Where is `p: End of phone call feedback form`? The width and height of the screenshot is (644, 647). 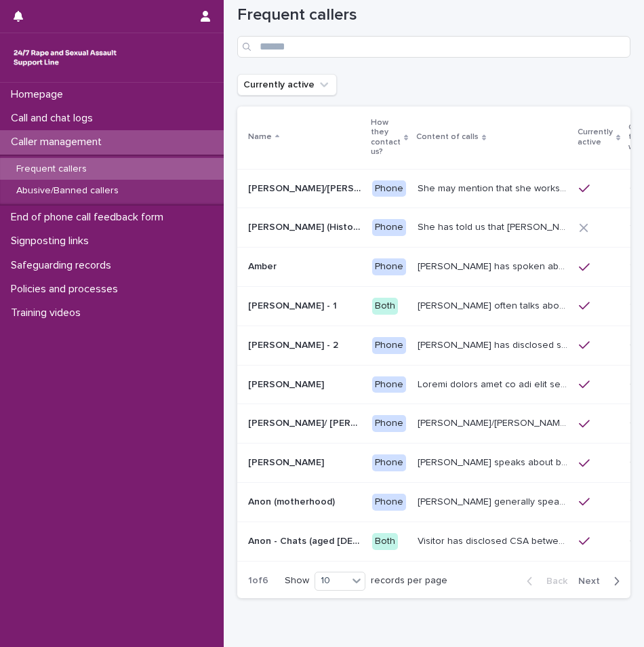 p: End of phone call feedback form is located at coordinates (90, 217).